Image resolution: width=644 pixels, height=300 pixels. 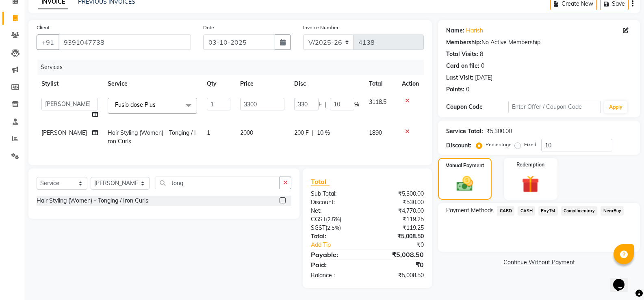 What do you see at coordinates (336, 193) in the screenshot?
I see `div: Sub Total:` at bounding box center [336, 193].